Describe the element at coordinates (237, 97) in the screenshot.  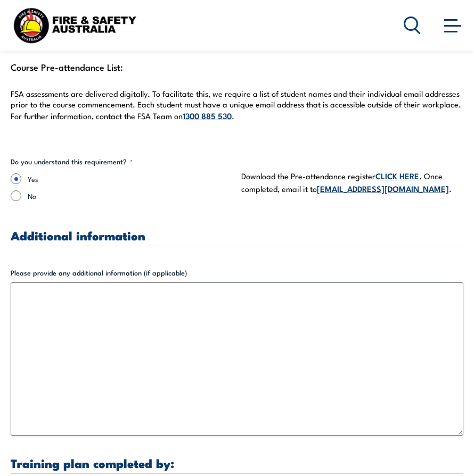
I see `div: Course Pre-attendance List:` at that location.